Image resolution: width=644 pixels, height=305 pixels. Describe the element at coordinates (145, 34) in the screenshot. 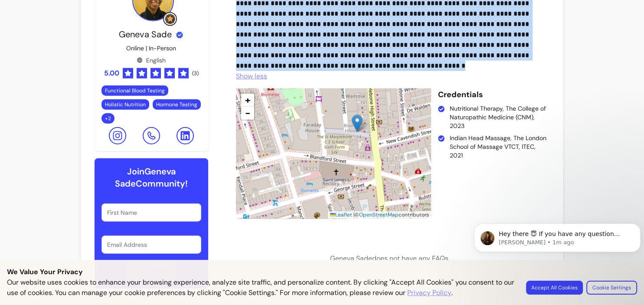

I see `span: Geneva Sade` at that location.